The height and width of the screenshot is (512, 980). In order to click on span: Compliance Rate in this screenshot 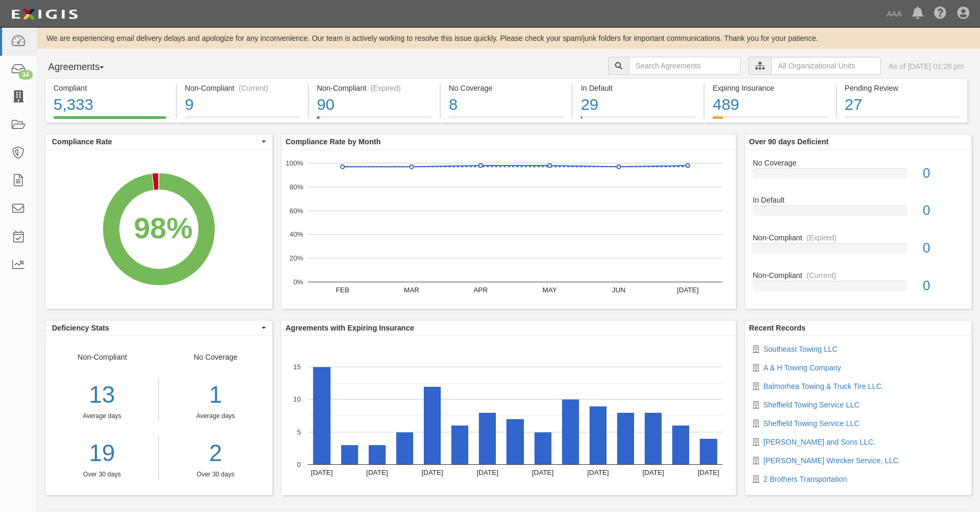, I will do `click(156, 142)`.